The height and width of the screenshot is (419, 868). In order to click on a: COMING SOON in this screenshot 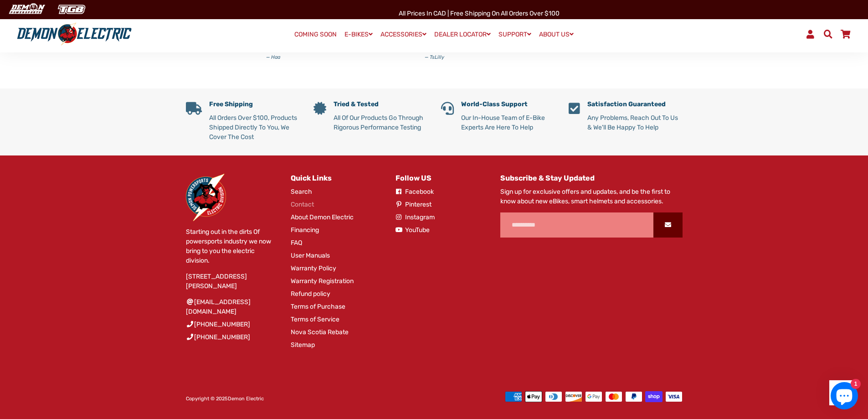, I will do `click(316, 35)`.